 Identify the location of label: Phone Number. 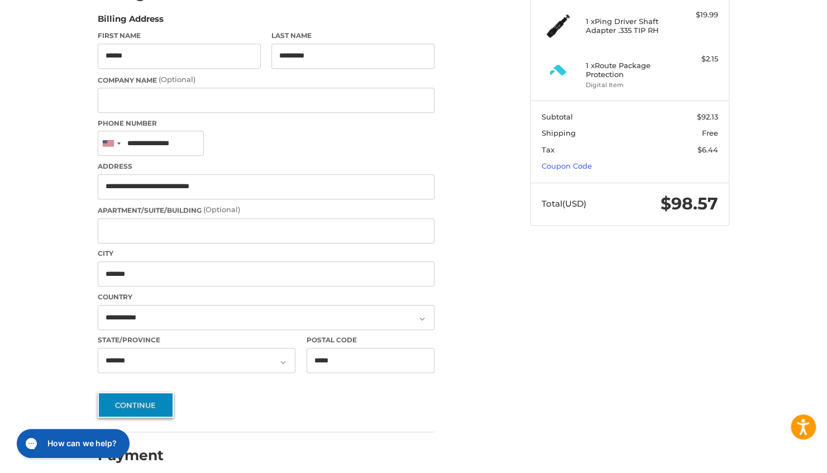
(266, 123).